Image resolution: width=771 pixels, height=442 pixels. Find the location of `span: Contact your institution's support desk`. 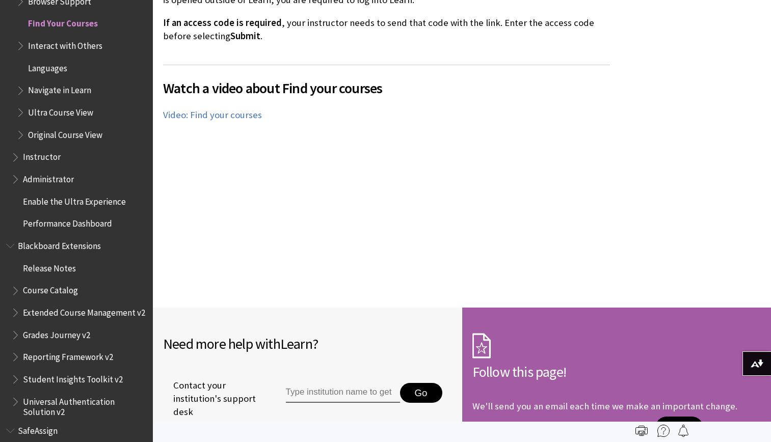

span: Contact your institution's support desk is located at coordinates (212, 399).